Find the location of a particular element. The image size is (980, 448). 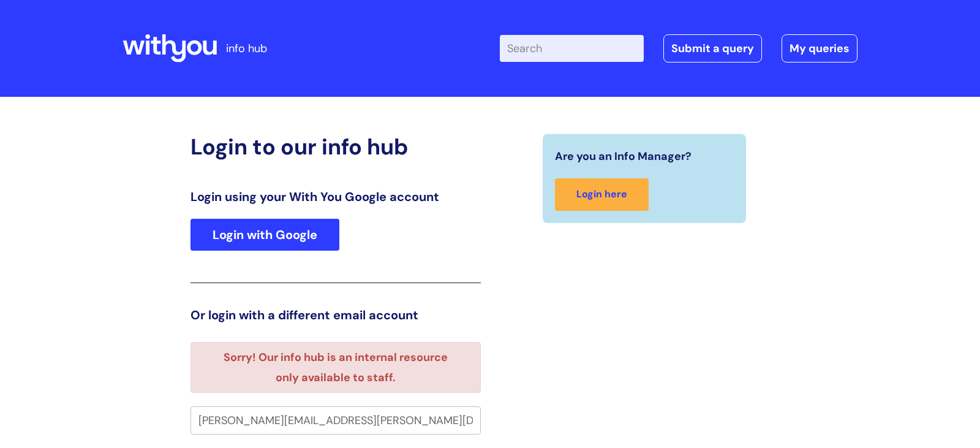

p: info hub is located at coordinates (246, 48).